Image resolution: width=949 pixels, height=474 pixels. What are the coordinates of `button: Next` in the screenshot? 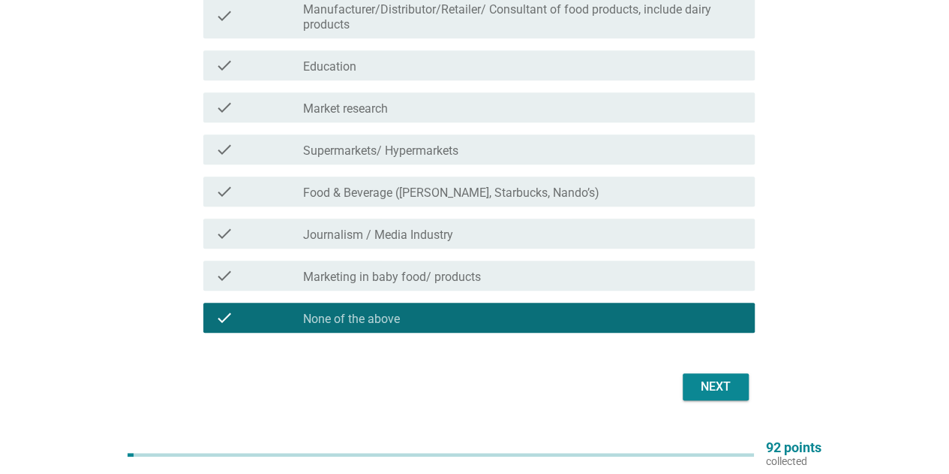 It's located at (716, 387).